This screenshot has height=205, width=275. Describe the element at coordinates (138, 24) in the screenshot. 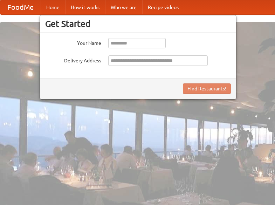

I see `h3: Get Started` at that location.